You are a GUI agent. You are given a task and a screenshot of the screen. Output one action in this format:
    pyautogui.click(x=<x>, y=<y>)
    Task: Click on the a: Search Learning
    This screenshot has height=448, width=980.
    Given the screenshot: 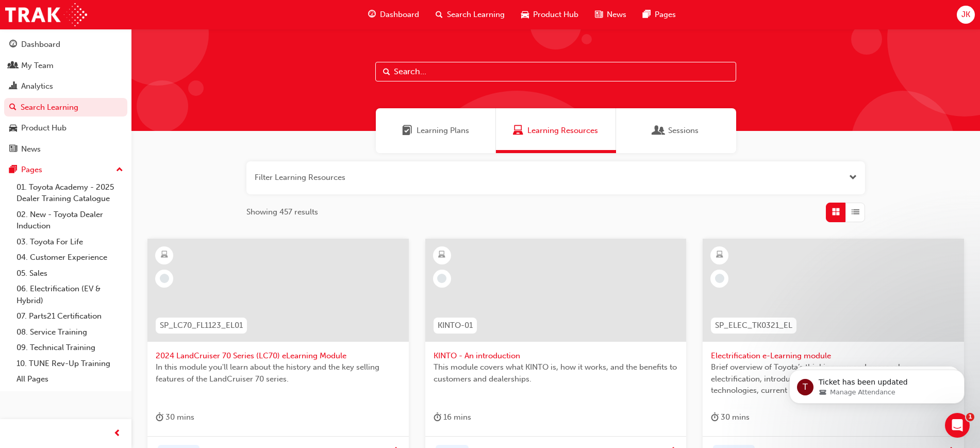 What is the action you would take?
    pyautogui.click(x=65, y=108)
    